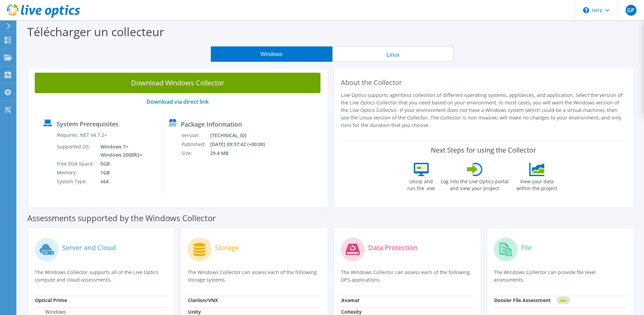 The image size is (644, 315). I want to click on label: Next Steps for using the Collector, so click(483, 150).